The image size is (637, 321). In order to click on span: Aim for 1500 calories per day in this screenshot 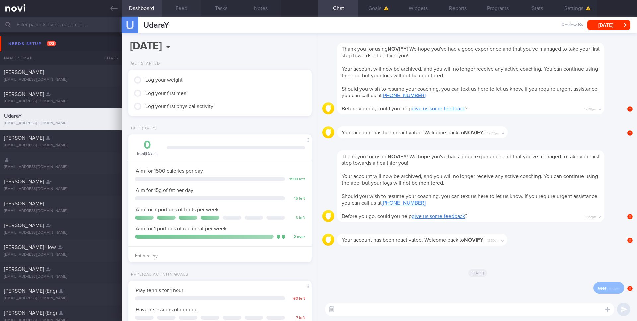, I will do `click(169, 171)`.